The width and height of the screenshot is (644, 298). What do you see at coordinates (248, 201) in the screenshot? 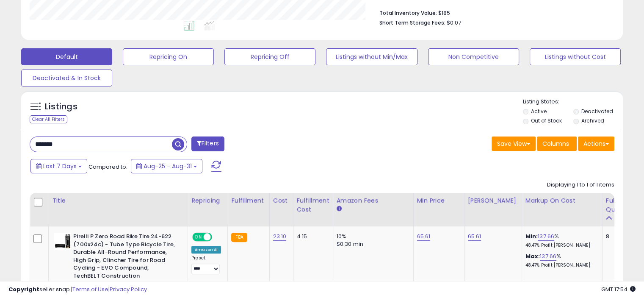
I see `div: Fulfillment` at bounding box center [248, 201].